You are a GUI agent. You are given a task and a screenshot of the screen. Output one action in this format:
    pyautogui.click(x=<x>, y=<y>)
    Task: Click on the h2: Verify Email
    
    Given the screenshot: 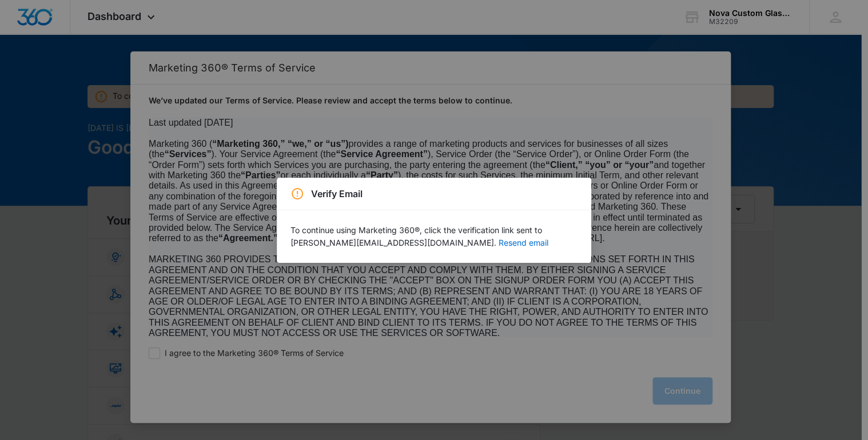 What is the action you would take?
    pyautogui.click(x=336, y=194)
    